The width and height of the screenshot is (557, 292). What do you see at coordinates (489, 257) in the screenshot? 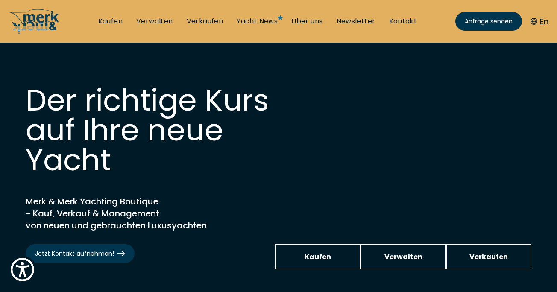
I see `span: Verkaufen` at bounding box center [489, 257].